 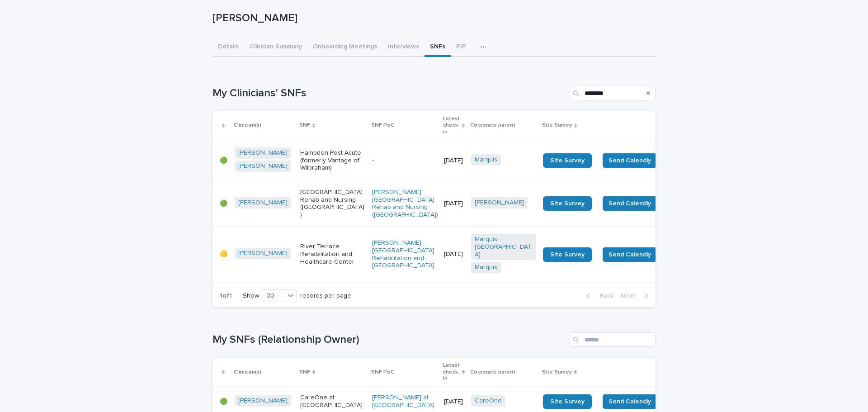 I want to click on button: Clinician Summary, so click(x=275, y=48).